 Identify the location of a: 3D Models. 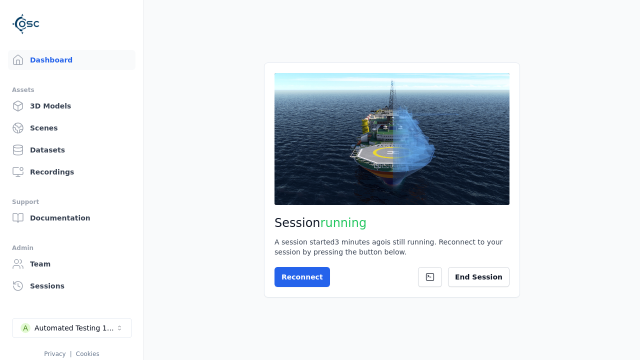
(72, 106).